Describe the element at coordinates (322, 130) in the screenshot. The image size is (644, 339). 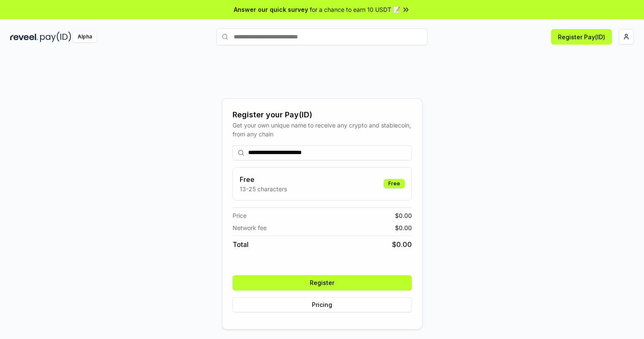
I see `div: Get your own unique name to receive any crypto and stablecoin, from any chain` at that location.